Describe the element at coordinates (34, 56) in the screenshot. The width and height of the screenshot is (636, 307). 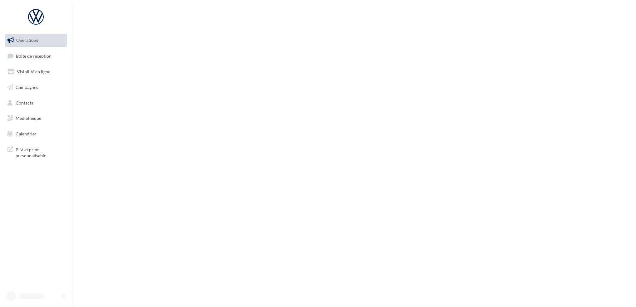
I see `span: Boîte de réception` at that location.